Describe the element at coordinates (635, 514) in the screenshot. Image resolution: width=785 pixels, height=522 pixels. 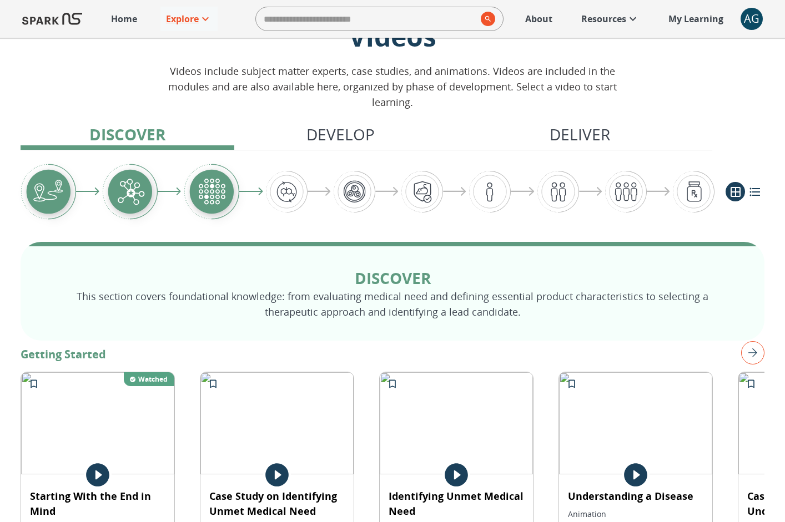
I see `p: Animation` at that location.